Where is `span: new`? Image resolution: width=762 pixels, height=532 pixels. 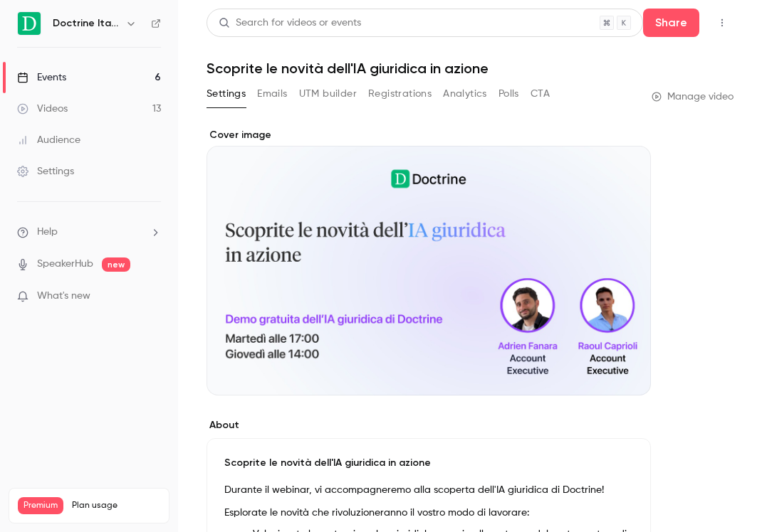 span: new is located at coordinates (116, 265).